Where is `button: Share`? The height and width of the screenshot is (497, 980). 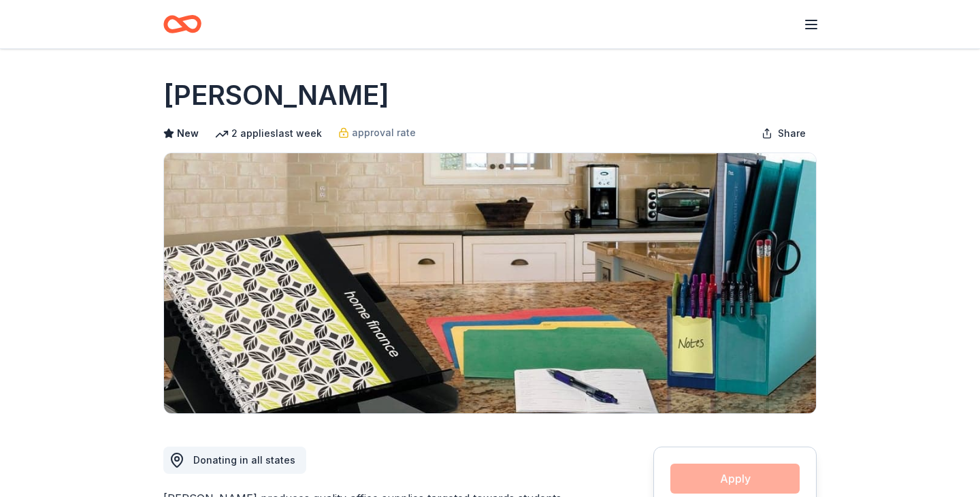 button: Share is located at coordinates (784, 134).